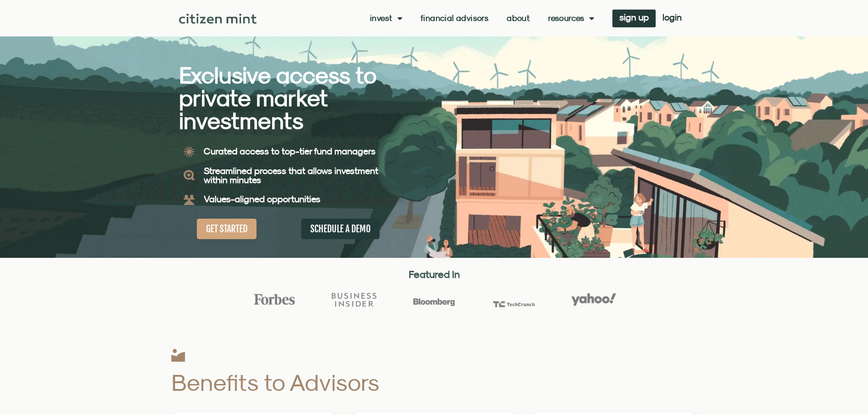 Image resolution: width=868 pixels, height=415 pixels. Describe the element at coordinates (291, 98) in the screenshot. I see `h2: Exclusive access to private market investments` at that location.